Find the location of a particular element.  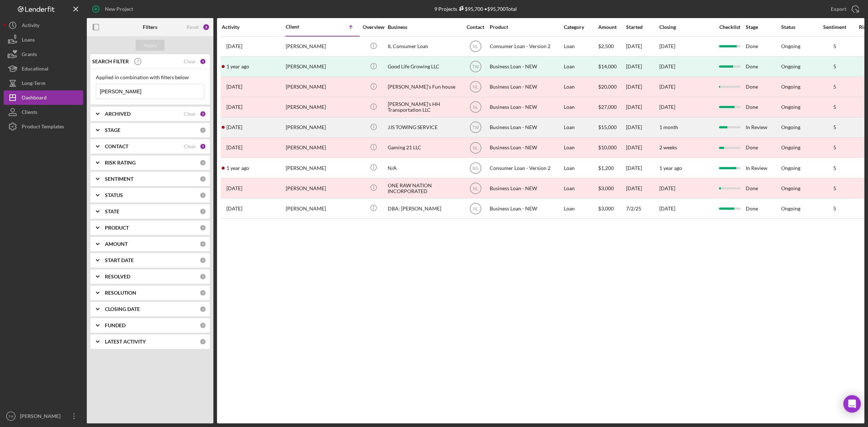

div: $20,000 is located at coordinates (612, 87).